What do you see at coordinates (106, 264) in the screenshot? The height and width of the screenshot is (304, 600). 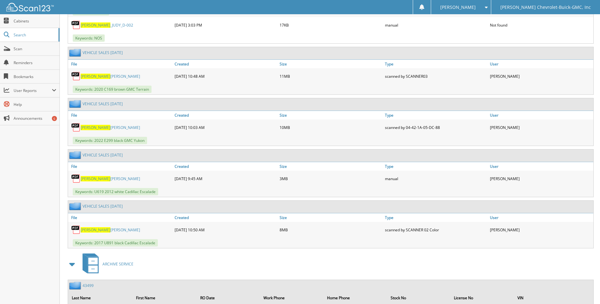 I see `a: ARCHIVE SERVICE` at bounding box center [106, 264].